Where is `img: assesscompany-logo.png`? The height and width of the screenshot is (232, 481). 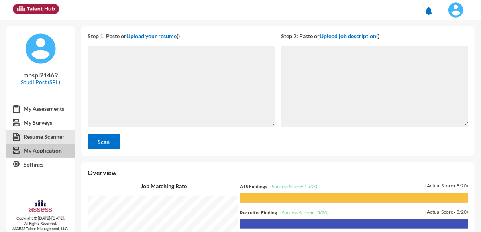
img: assesscompany-logo.png is located at coordinates (41, 207).